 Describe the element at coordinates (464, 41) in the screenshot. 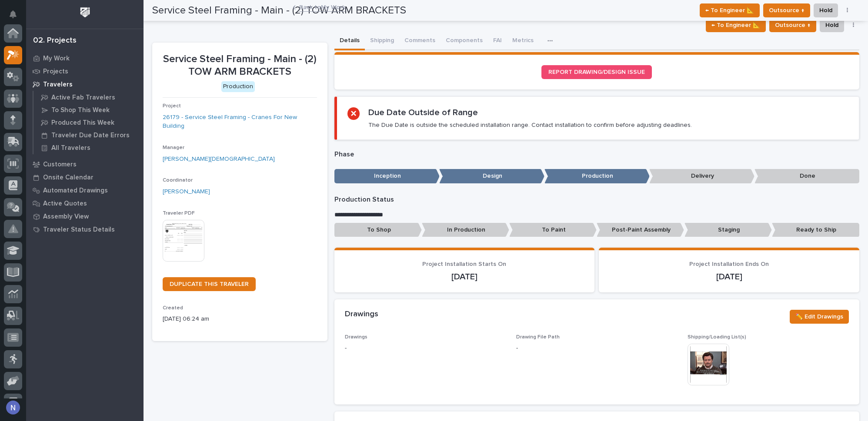

I see `button: Components` at that location.